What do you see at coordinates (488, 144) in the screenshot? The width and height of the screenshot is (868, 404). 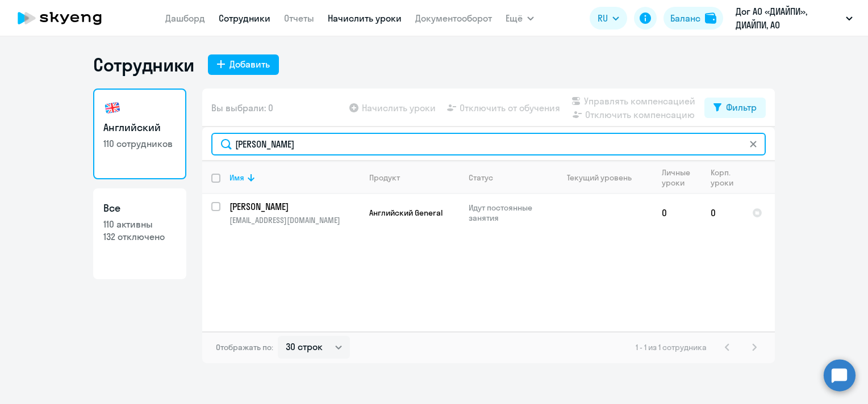 I see `input: Поиск по имени, email, продукту или статусу` at bounding box center [488, 144].